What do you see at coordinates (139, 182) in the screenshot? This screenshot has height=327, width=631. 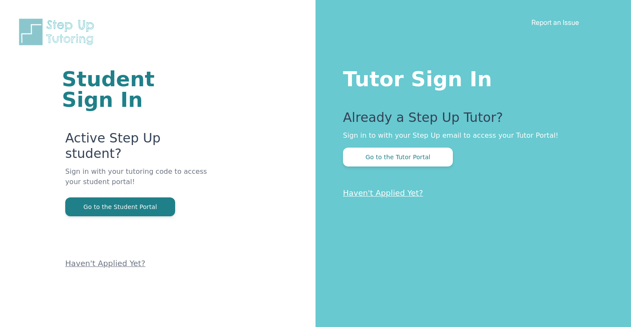 I see `p: Sign in with your tutoring code to access your student portal!` at bounding box center [139, 182].